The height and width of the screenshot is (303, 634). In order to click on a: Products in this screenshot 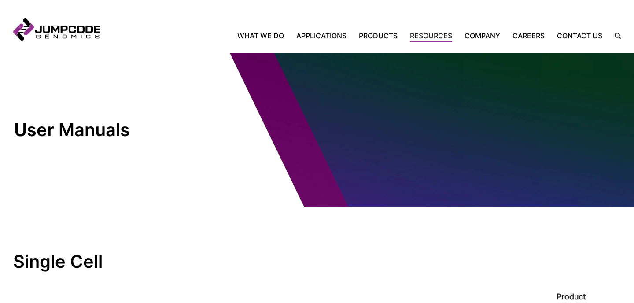, I will do `click(378, 36)`.